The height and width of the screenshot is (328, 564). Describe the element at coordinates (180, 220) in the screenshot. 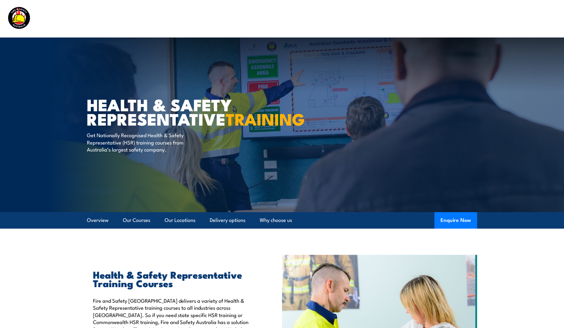

I see `a: Our Locations` at that location.